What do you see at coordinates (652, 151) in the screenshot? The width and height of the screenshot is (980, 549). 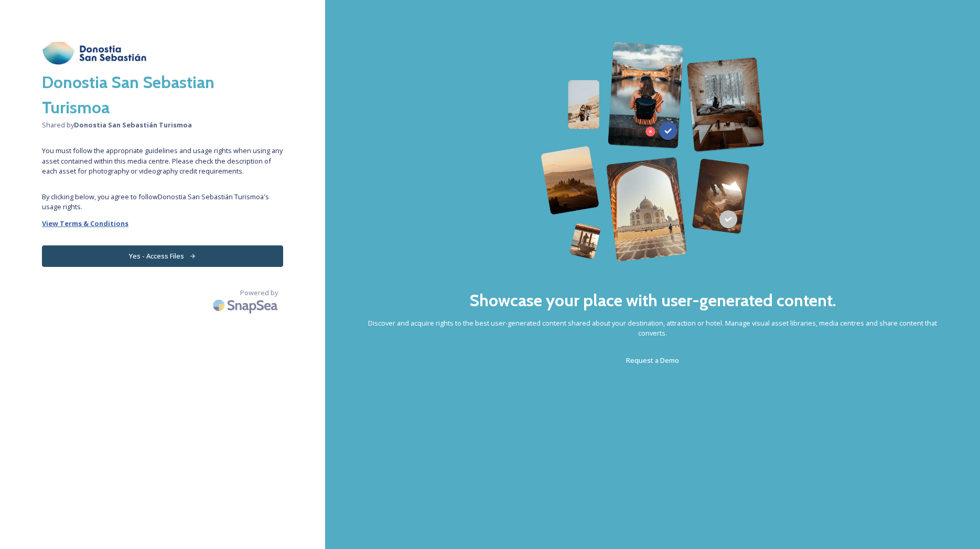 I see `img: 63b42ca75bacad526042e722_Group%20154-p-800.png` at bounding box center [652, 151].